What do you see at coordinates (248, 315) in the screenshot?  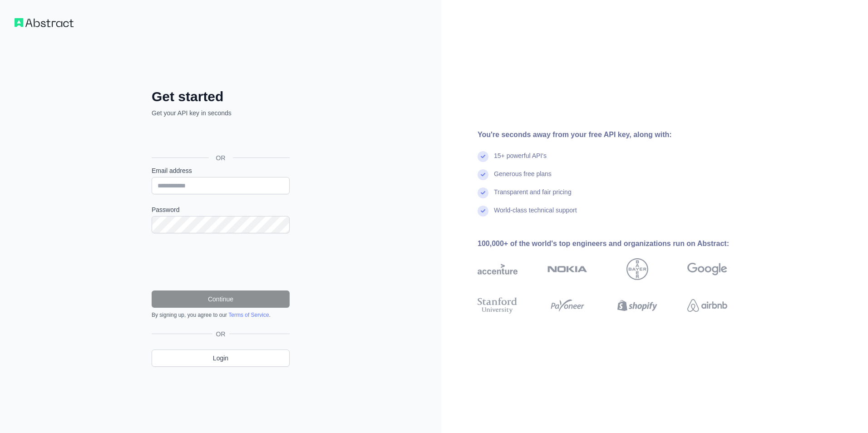 I see `a: Terms of Service` at bounding box center [248, 315].